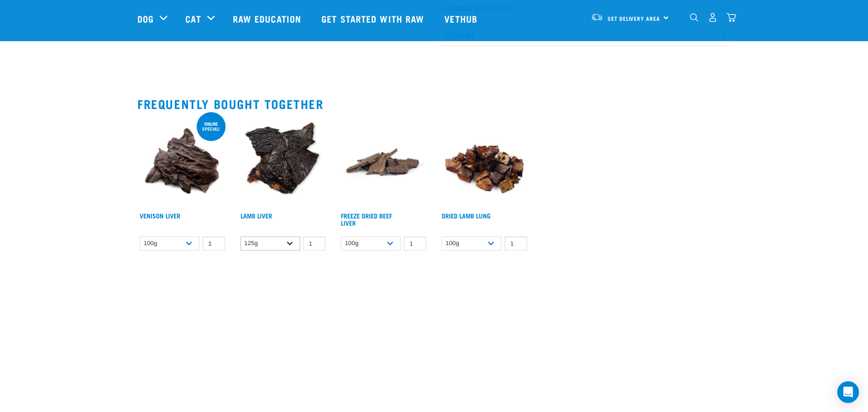  What do you see at coordinates (374, 18) in the screenshot?
I see `a: Get started with Raw` at bounding box center [374, 18].